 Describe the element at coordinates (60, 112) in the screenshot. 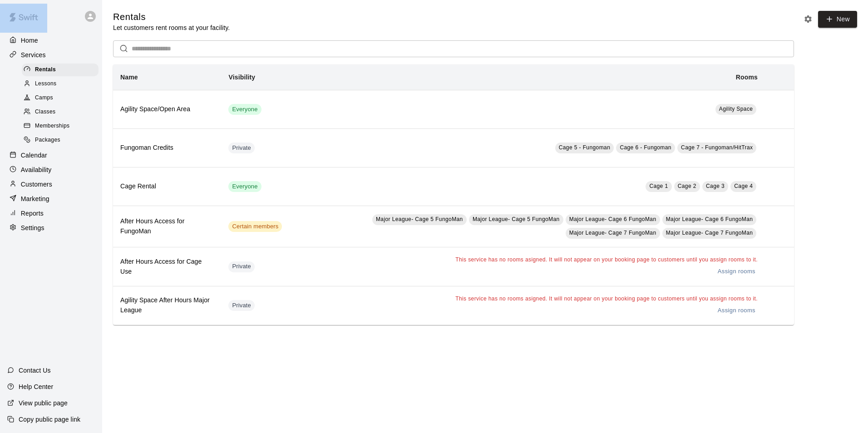

I see `div: Classes` at that location.